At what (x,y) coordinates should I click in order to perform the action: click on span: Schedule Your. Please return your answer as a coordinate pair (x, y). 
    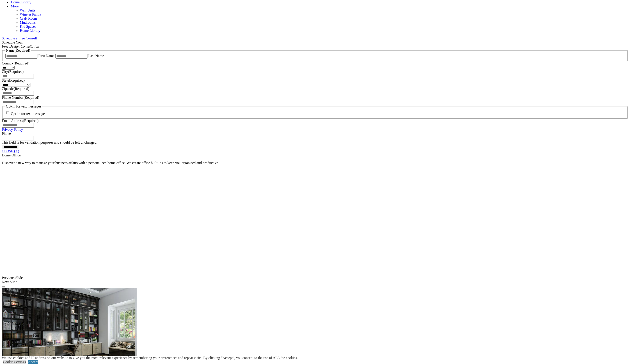
    Looking at the image, I should click on (20, 44).